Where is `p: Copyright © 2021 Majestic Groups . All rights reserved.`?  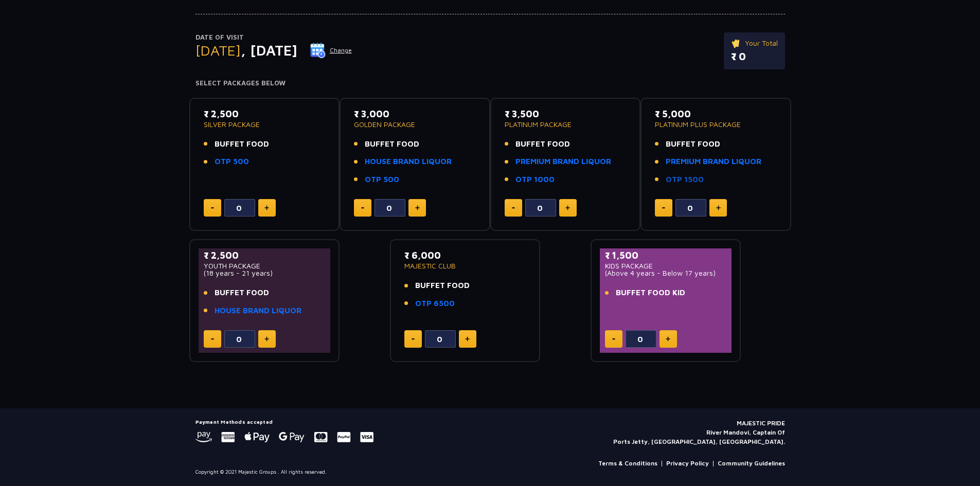 p: Copyright © 2021 Majestic Groups . All rights reserved. is located at coordinates (261, 472).